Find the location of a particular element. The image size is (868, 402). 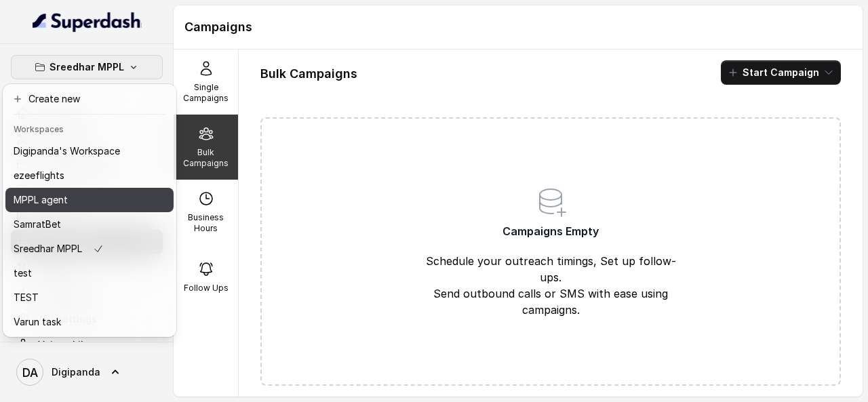

p: TEST is located at coordinates (26, 298).